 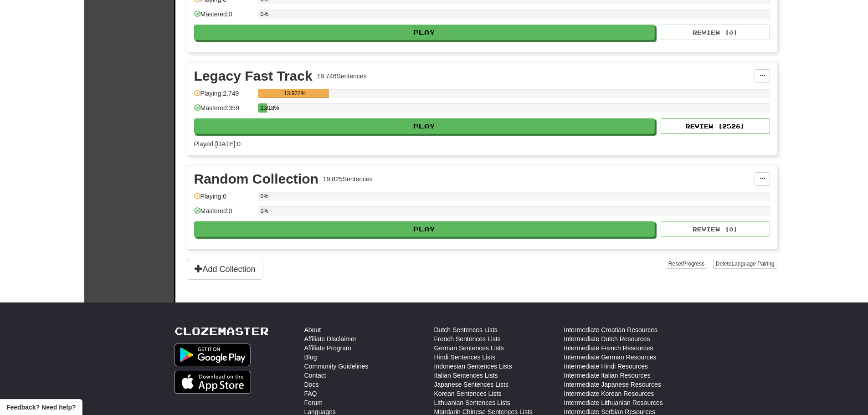 I want to click on a: Intermediate Italian Resources, so click(x=607, y=376).